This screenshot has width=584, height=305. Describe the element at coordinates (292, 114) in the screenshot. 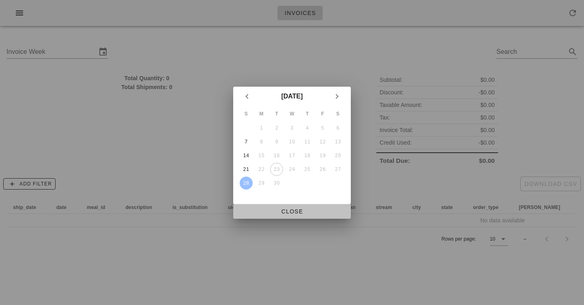

I see `th: W` at that location.